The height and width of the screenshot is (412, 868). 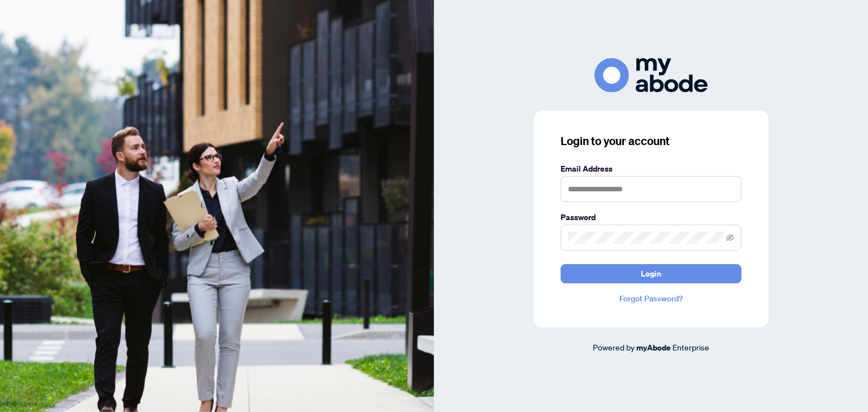 What do you see at coordinates (651, 141) in the screenshot?
I see `h3: Login to your account` at bounding box center [651, 141].